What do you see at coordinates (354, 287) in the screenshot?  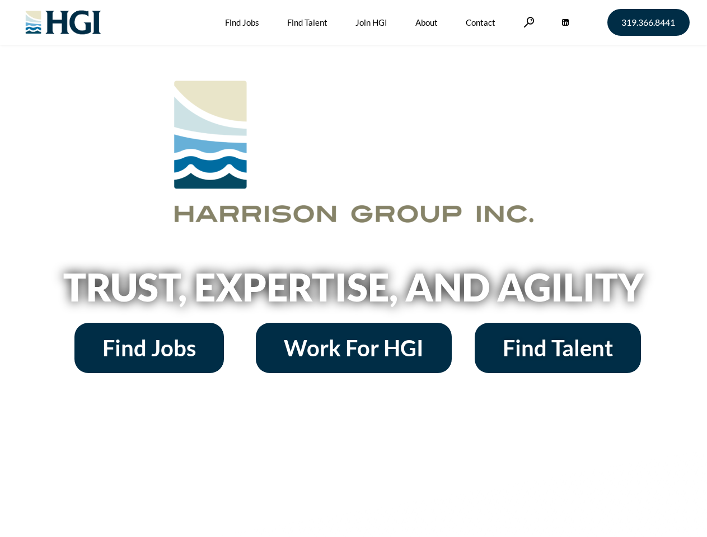 I see `h2: Trust, Expertise, and Agility` at bounding box center [354, 287].